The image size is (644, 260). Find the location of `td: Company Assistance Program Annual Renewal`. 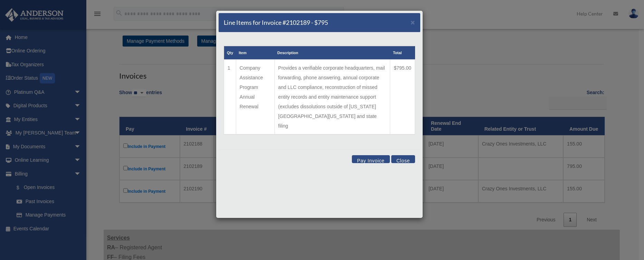

td: Company Assistance Program Annual Renewal is located at coordinates (255, 97).